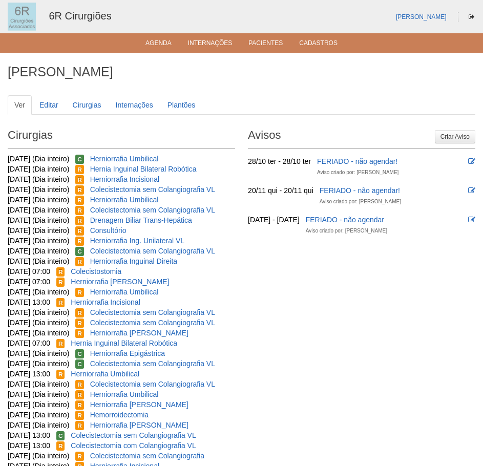  What do you see at coordinates (318, 45) in the screenshot?
I see `a: Cadastros` at bounding box center [318, 45].